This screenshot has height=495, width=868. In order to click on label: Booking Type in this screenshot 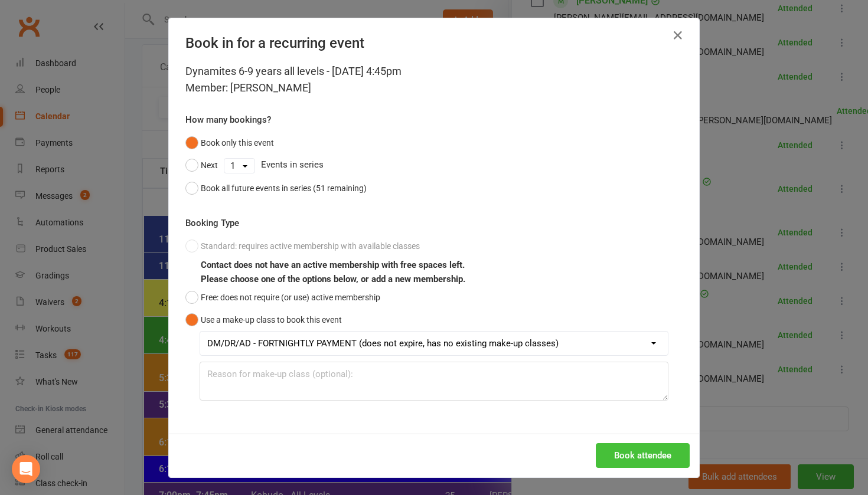, I will do `click(212, 223)`.